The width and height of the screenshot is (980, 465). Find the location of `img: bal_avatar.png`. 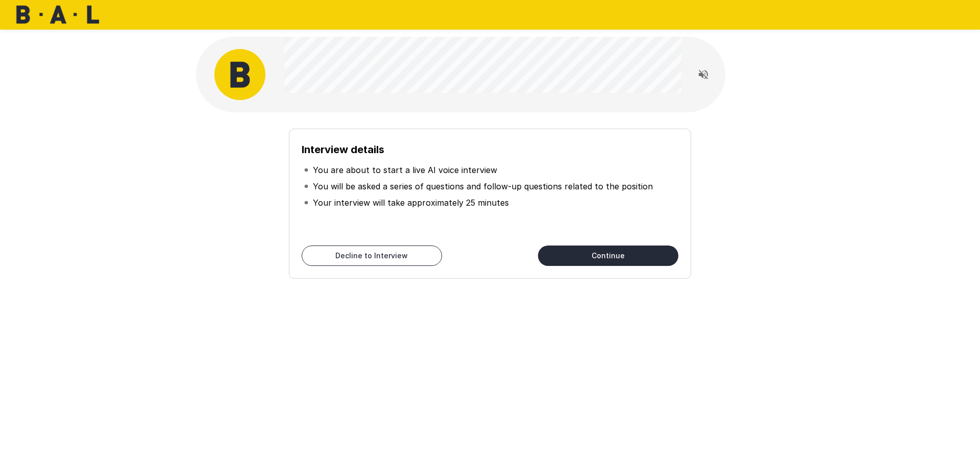

img: bal_avatar.png is located at coordinates (240, 75).